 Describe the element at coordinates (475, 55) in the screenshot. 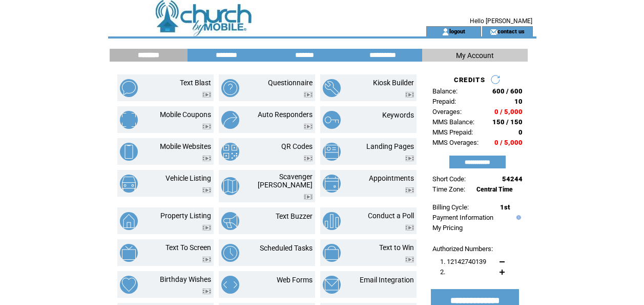

I see `span: My Account` at that location.